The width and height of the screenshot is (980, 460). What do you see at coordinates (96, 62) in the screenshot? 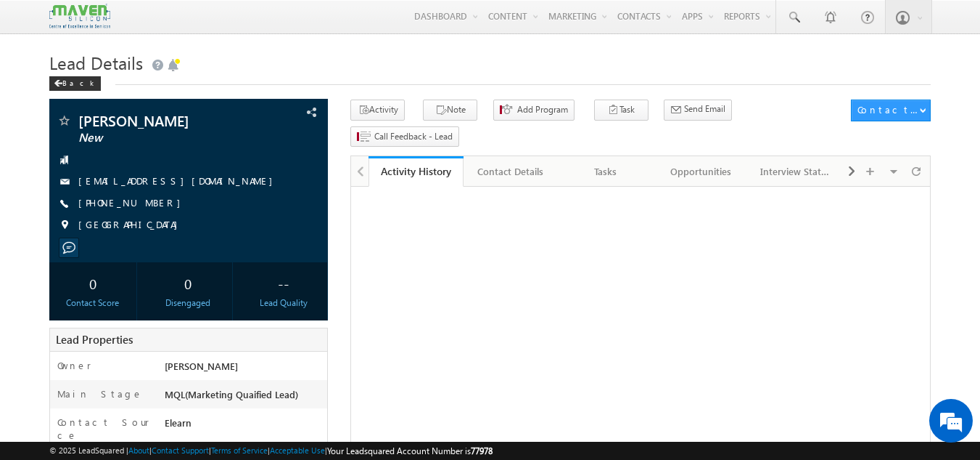
I see `span: Lead Details` at bounding box center [96, 62].